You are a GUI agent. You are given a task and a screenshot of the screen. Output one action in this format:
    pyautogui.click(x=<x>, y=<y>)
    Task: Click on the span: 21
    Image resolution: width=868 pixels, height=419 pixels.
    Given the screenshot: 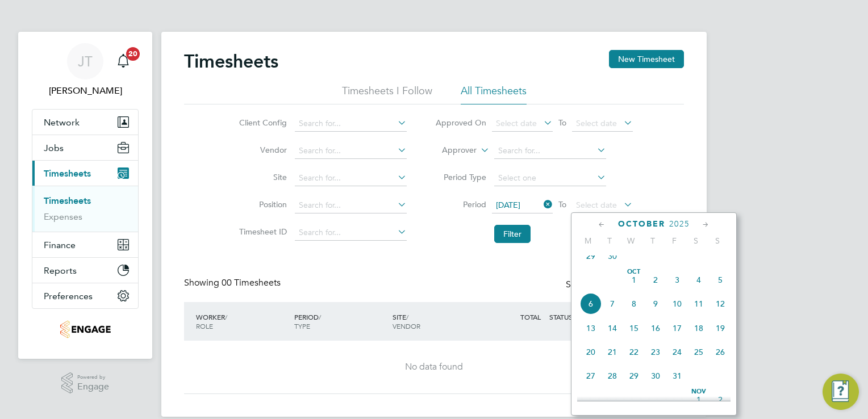 What is the action you would take?
    pyautogui.click(x=612, y=352)
    